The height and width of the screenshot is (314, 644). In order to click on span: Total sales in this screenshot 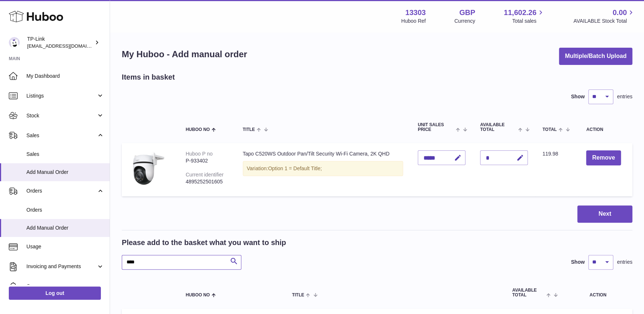, I will do `click(528, 21)`.